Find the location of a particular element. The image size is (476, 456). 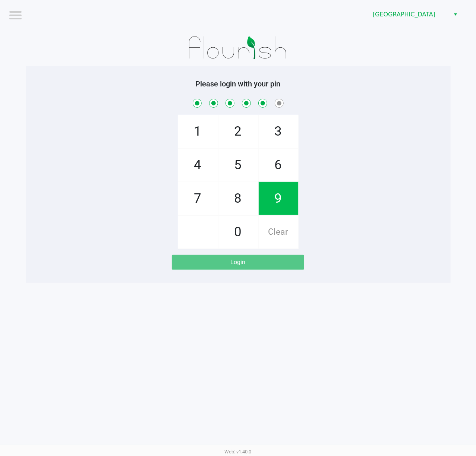

span: 5 is located at coordinates (238, 165).